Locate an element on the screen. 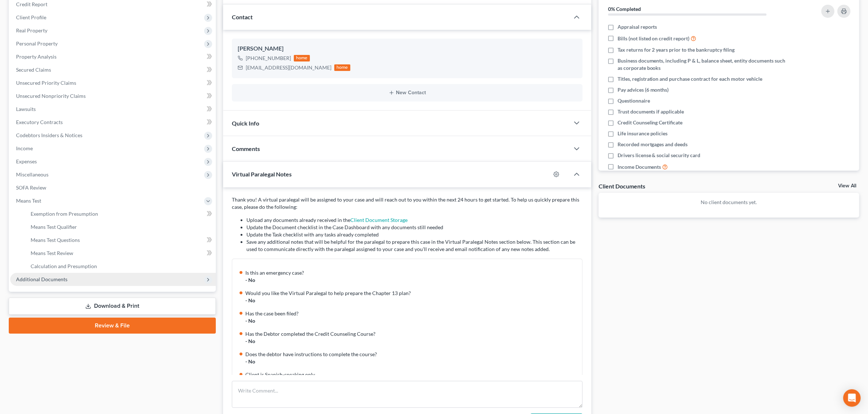 The image size is (868, 414). span: Income Documents is located at coordinates (639, 167).